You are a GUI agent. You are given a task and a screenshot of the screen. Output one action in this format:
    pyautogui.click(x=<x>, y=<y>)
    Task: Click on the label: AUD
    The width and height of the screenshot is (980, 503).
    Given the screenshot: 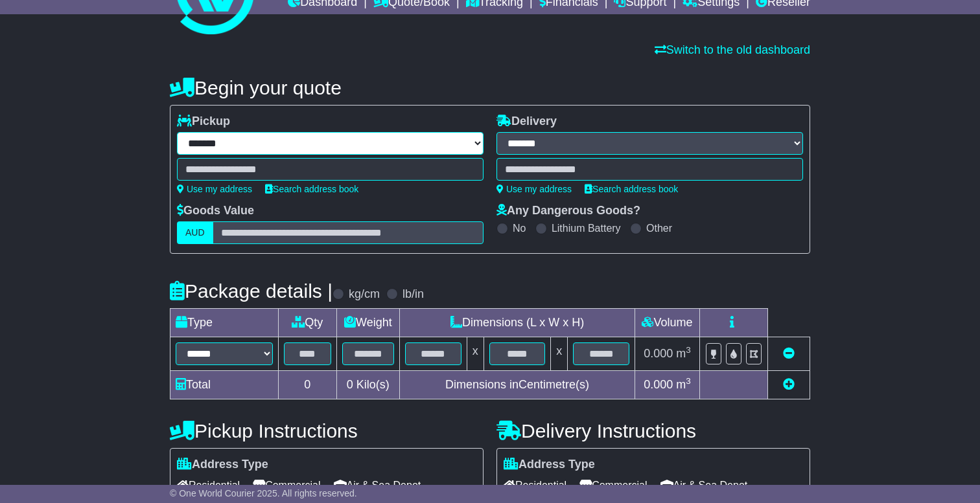 What is the action you would take?
    pyautogui.click(x=195, y=233)
    